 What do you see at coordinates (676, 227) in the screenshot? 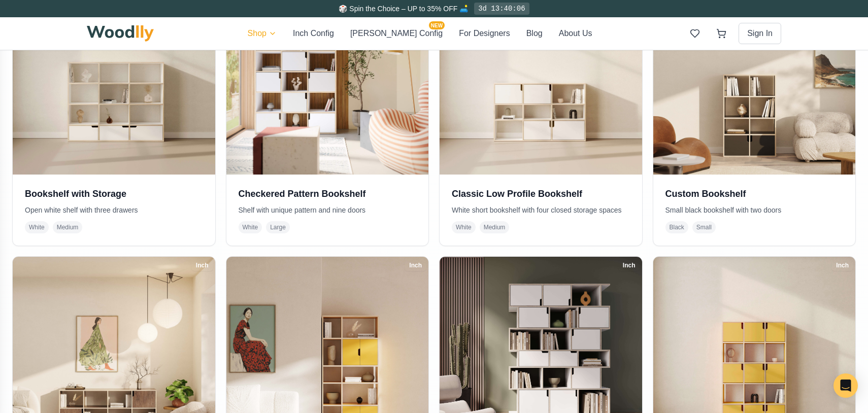
I see `span: Black` at bounding box center [676, 227].